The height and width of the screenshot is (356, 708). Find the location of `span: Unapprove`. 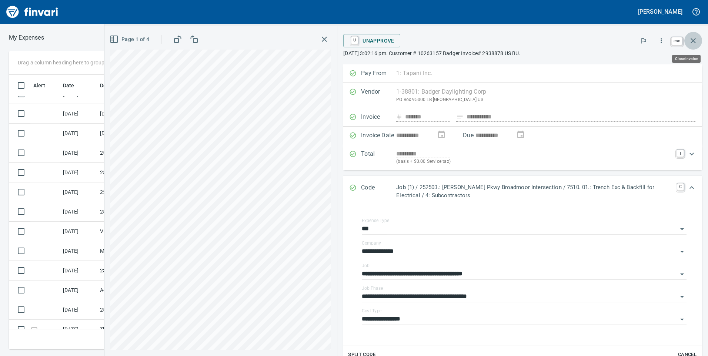

span: Unapprove is located at coordinates (372, 41).